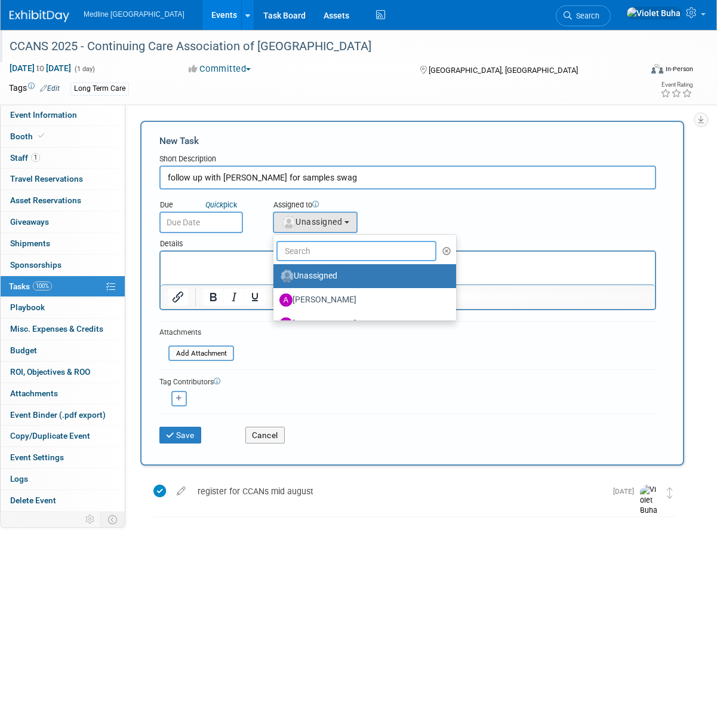 The image size is (717, 728). I want to click on a: Shipments, so click(62, 243).